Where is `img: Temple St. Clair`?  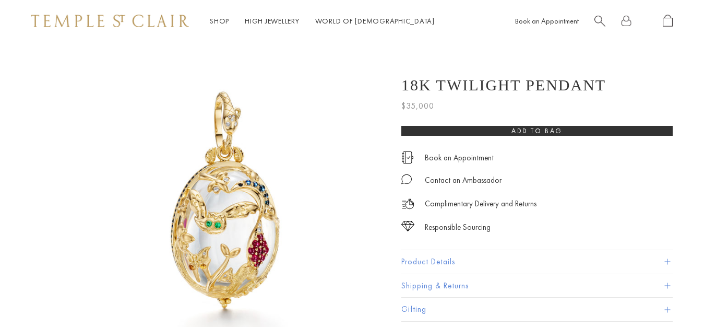 img: Temple St. Clair is located at coordinates (110, 21).